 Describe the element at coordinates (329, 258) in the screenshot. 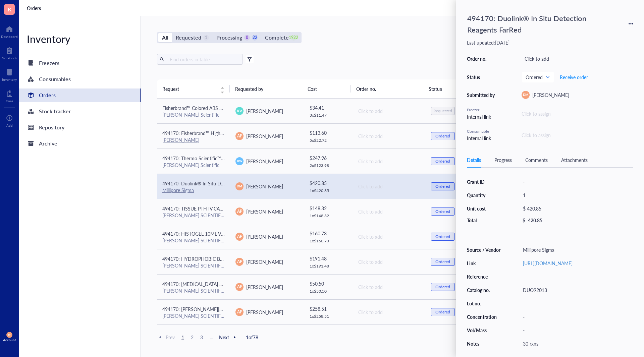

I see `div: $ 191.48` at that location.